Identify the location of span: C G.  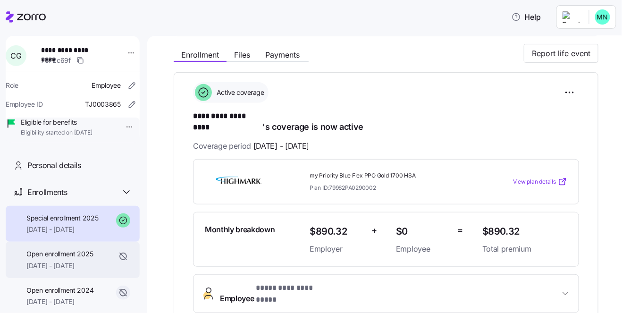
(16, 56).